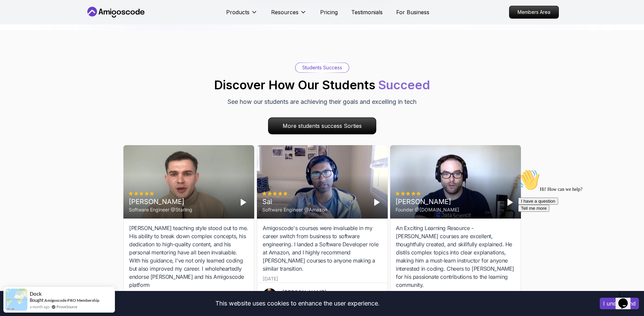 The height and width of the screenshot is (316, 644). Describe the element at coordinates (534, 12) in the screenshot. I see `p: Members Area` at that location.